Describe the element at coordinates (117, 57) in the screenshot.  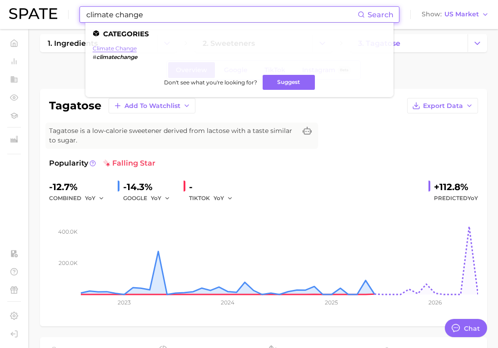
I see `em: climatechange` at that location.